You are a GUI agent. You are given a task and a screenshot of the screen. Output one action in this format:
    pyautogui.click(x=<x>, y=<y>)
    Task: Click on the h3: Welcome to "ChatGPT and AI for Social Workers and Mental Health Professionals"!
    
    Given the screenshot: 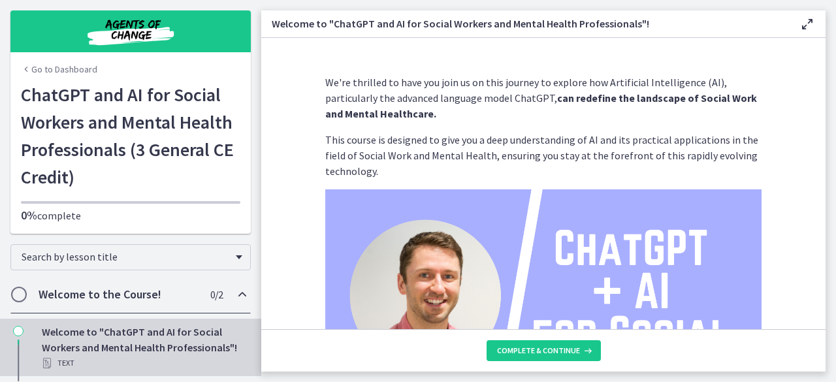 What is the action you would take?
    pyautogui.click(x=525, y=24)
    